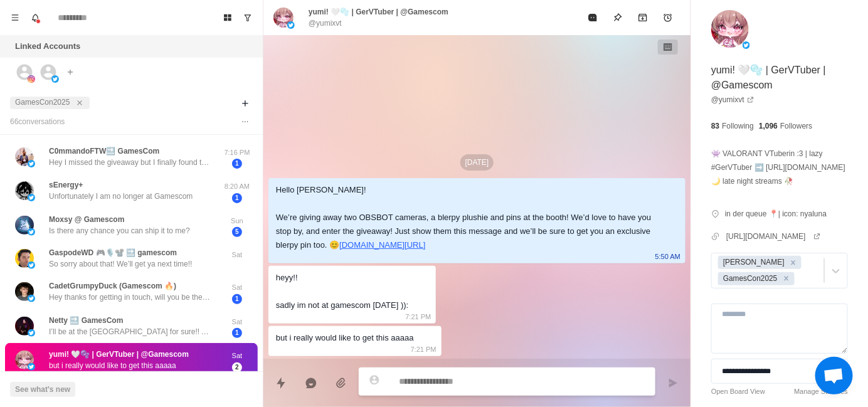 This screenshot has width=868, height=407. What do you see at coordinates (246, 122) in the screenshot?
I see `button: Options` at bounding box center [246, 122].